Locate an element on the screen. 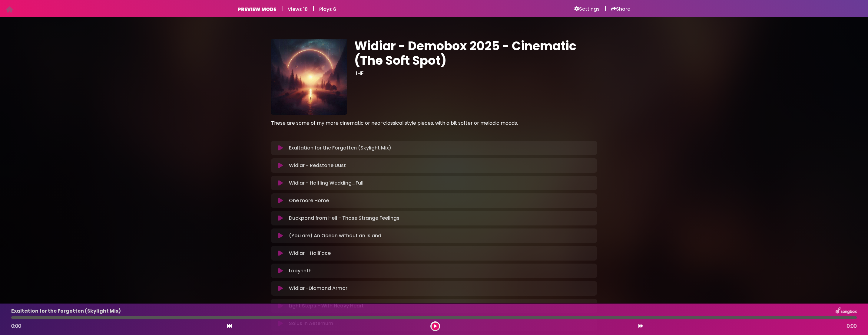 The height and width of the screenshot is (335, 868). h6: Settings is located at coordinates (587, 9).